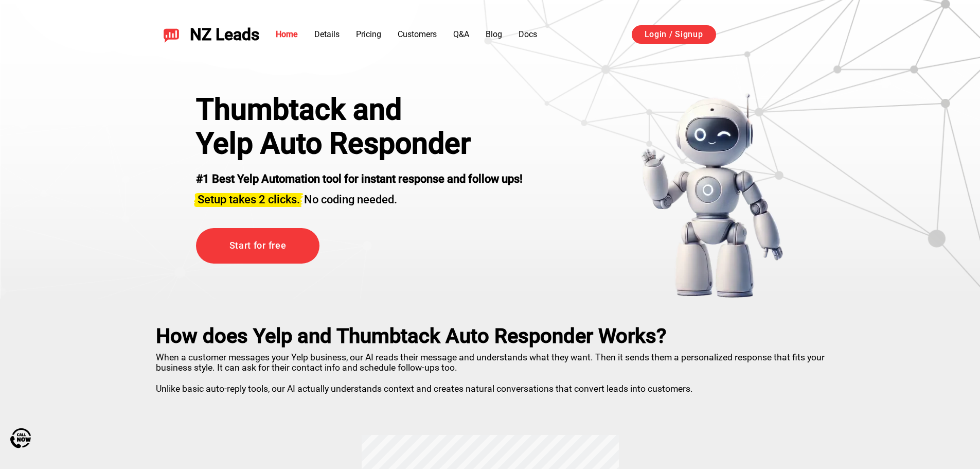 The width and height of the screenshot is (980, 469). Describe the element at coordinates (490, 371) in the screenshot. I see `p: When a customer messages your Yelp business, our AI reads their message and understands what they...` at that location.